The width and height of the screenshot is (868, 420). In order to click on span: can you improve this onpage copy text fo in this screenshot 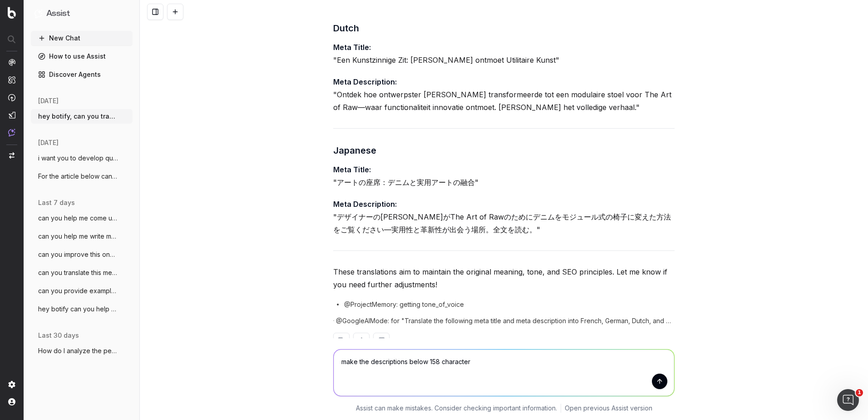, I will do `click(78, 254)`.